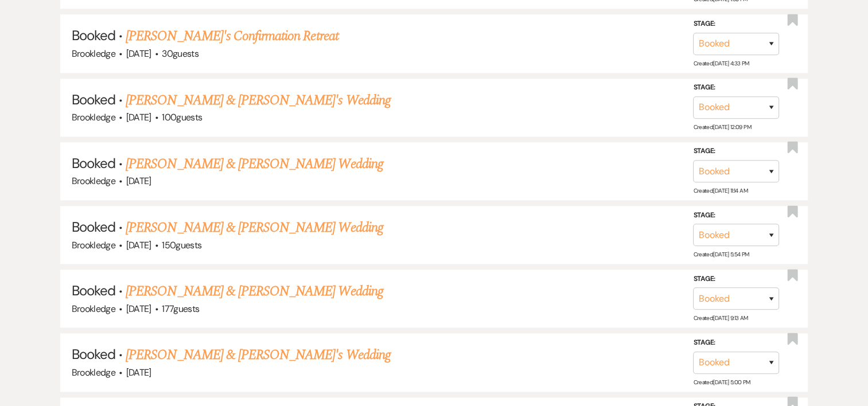 This screenshot has height=406, width=868. Describe the element at coordinates (180, 308) in the screenshot. I see `span: 177 guests` at that location.